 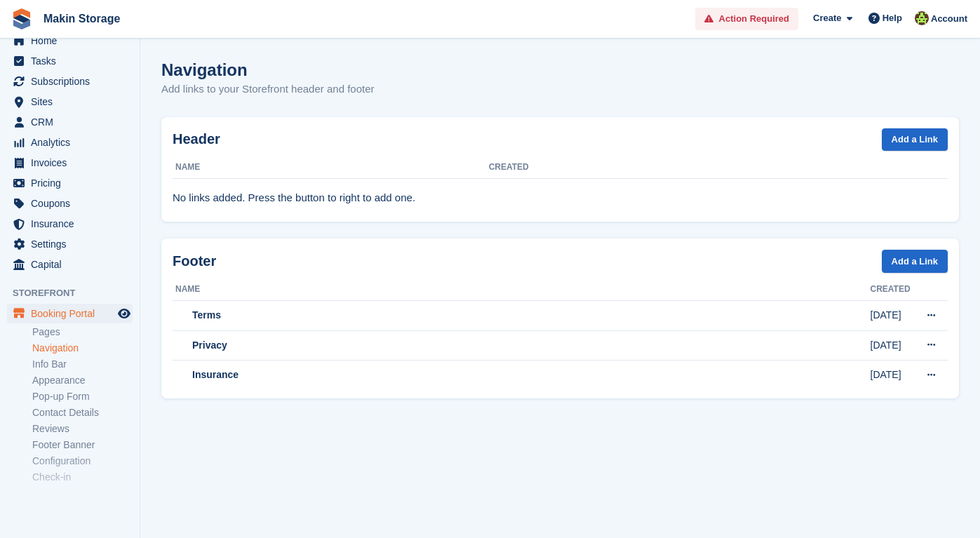 I want to click on a: Reviews, so click(x=82, y=429).